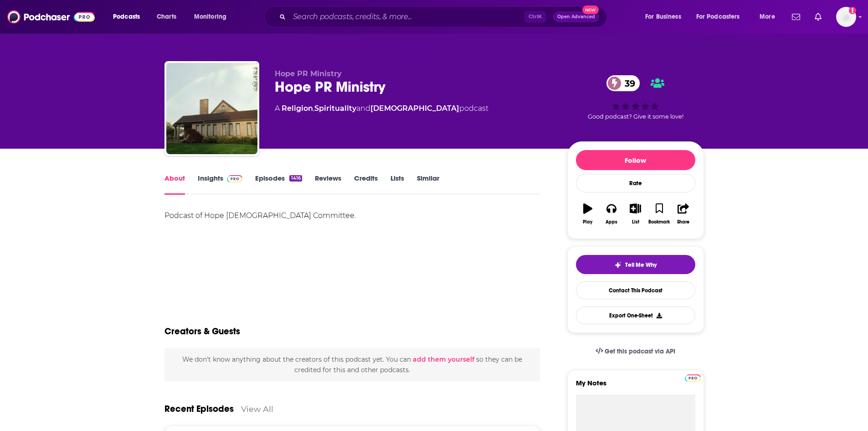  What do you see at coordinates (853, 10) in the screenshot?
I see `svg: Add a profile image` at bounding box center [853, 10].